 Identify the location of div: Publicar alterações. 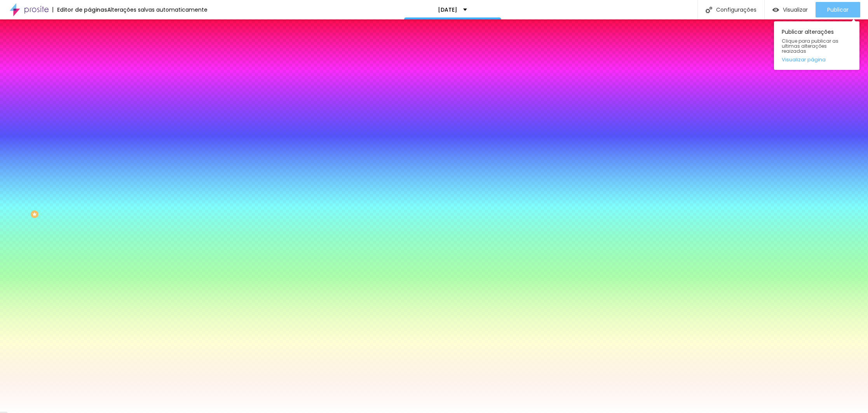
(817, 45).